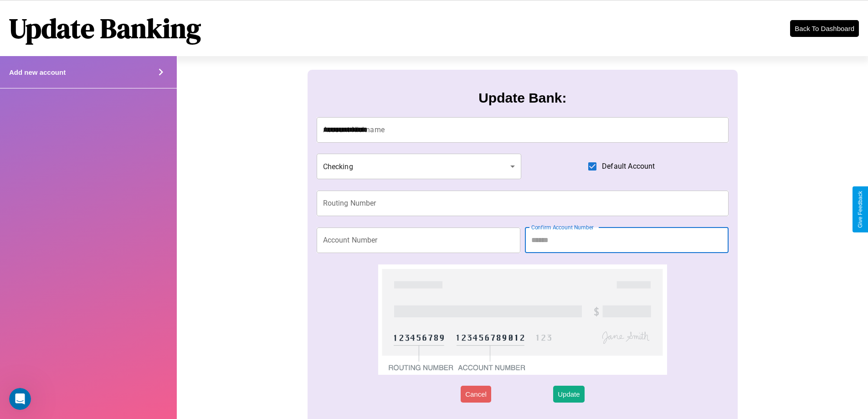 Image resolution: width=868 pixels, height=419 pixels. I want to click on h4: Add new account, so click(37, 72).